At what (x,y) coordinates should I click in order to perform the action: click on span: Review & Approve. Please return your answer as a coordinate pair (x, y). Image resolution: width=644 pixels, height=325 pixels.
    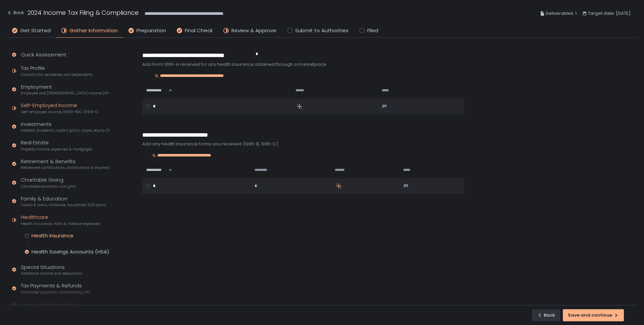
    Looking at the image, I should click on (254, 31).